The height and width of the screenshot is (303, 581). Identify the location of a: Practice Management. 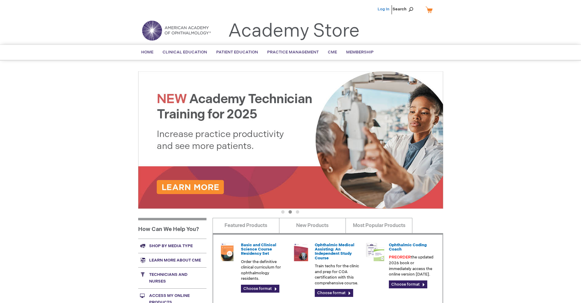
(293, 52).